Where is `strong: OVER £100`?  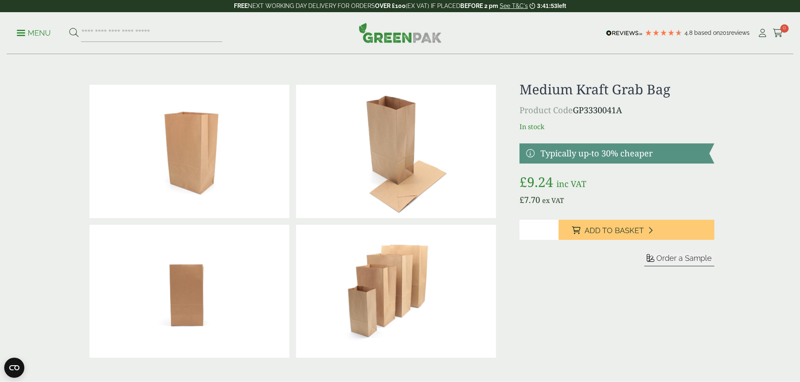 strong: OVER £100 is located at coordinates (390, 6).